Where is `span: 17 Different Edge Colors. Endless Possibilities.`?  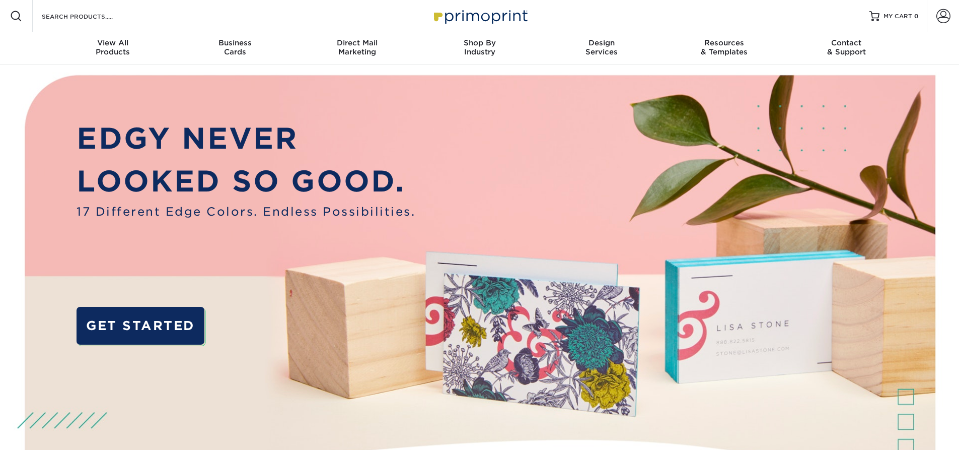
span: 17 Different Edge Colors. Endless Possibilities. is located at coordinates (246, 211).